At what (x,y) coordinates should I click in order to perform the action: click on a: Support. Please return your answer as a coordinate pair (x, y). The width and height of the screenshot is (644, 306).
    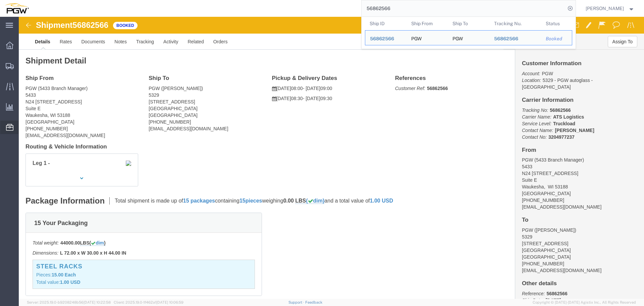
    Looking at the image, I should click on (296, 302).